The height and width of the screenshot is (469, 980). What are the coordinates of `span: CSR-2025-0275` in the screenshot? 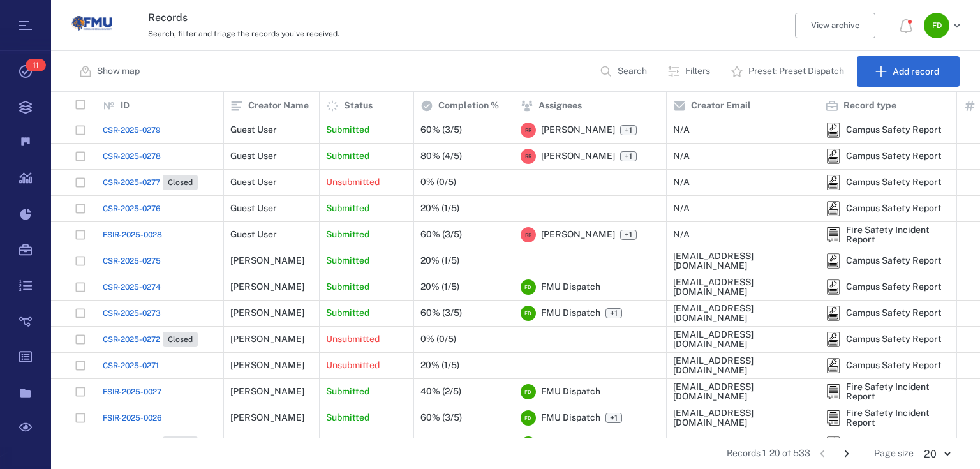 It's located at (131, 261).